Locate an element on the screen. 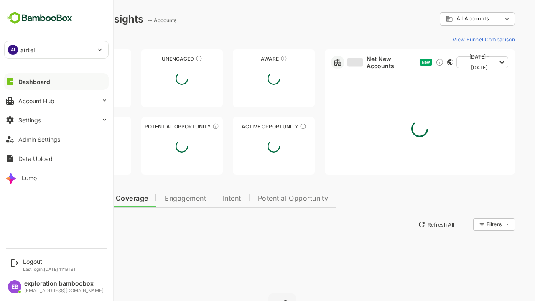  div: AIairtel is located at coordinates (56, 50).